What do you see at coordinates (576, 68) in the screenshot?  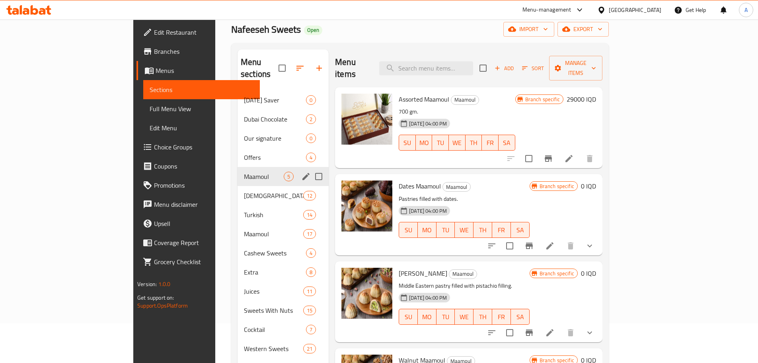 I see `button: Manage items` at bounding box center [576, 68].